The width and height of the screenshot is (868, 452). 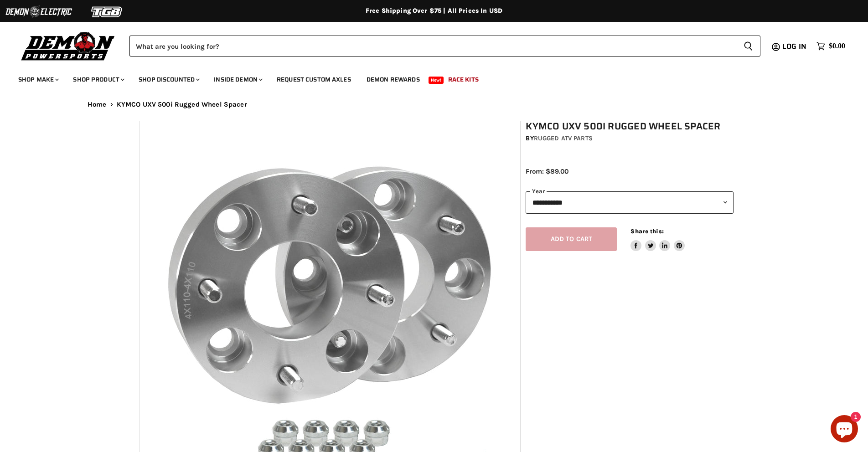 What do you see at coordinates (107, 12) in the screenshot?
I see `img: TGB Logo 2` at bounding box center [107, 12].